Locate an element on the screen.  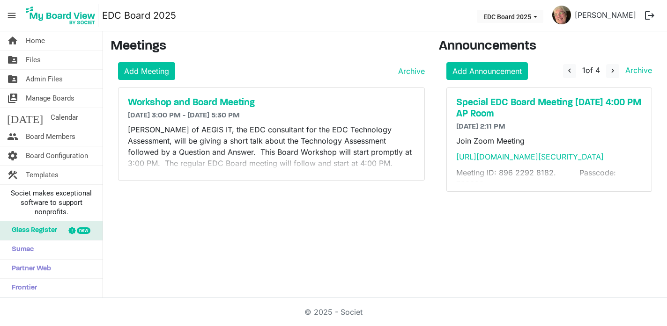
span: construction is located at coordinates (13, 175).